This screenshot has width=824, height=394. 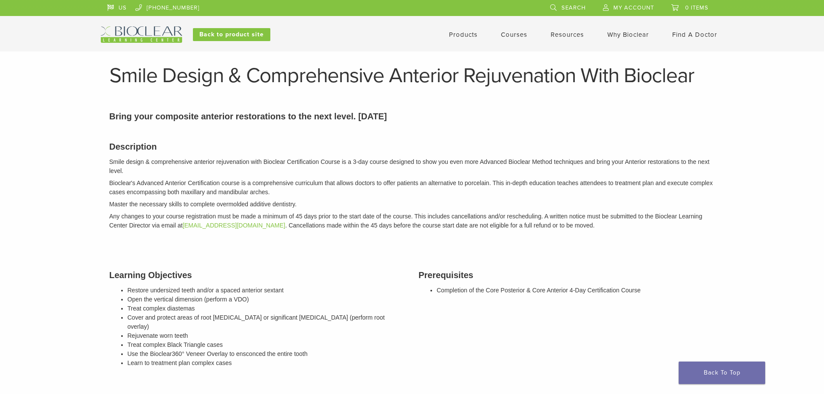 I want to click on span: My Account, so click(x=634, y=8).